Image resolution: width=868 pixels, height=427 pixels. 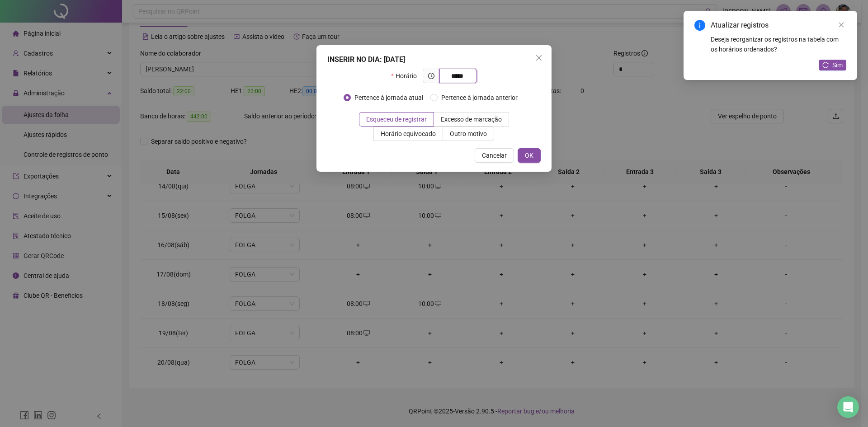 What do you see at coordinates (389, 97) in the screenshot?
I see `span: Pertence à jornada atual` at bounding box center [389, 97].